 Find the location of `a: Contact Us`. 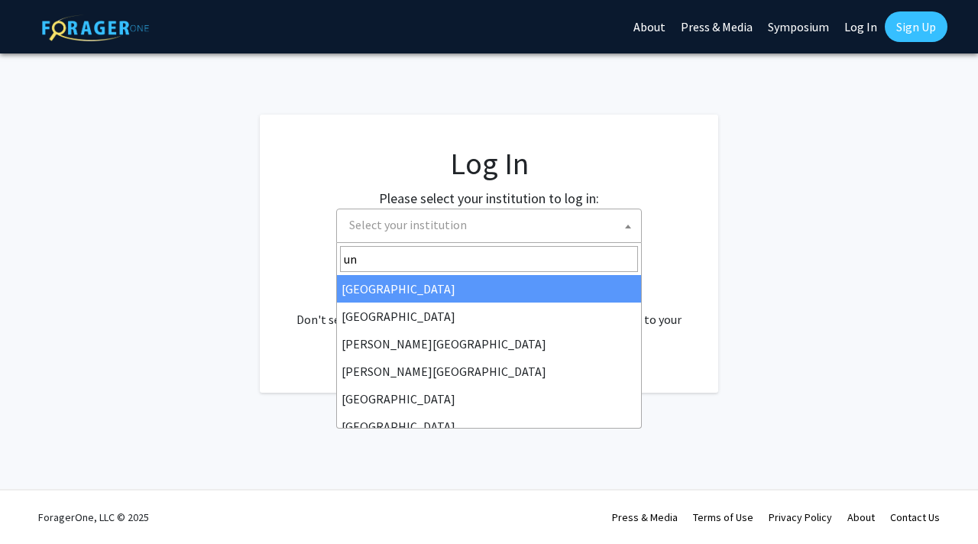

a: Contact Us is located at coordinates (915, 517).